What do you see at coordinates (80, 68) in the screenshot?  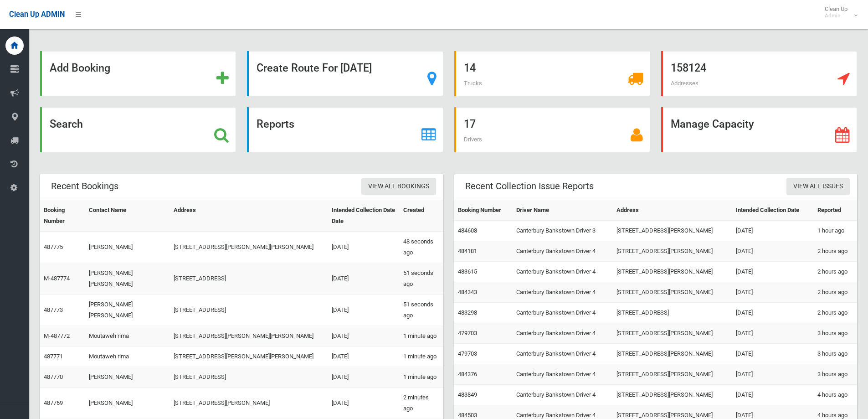 I see `strong: Add Booking` at bounding box center [80, 68].